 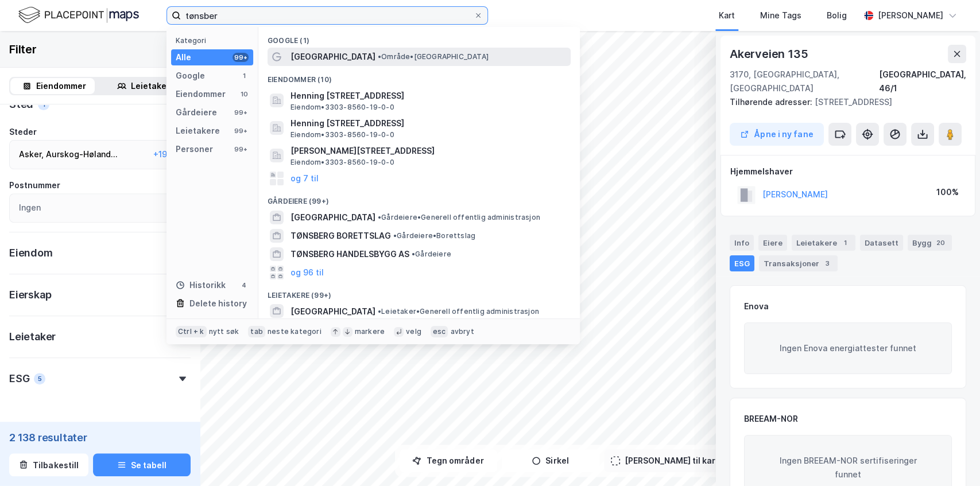 What do you see at coordinates (836, 15) in the screenshot?
I see `div: Bolig` at bounding box center [836, 15].